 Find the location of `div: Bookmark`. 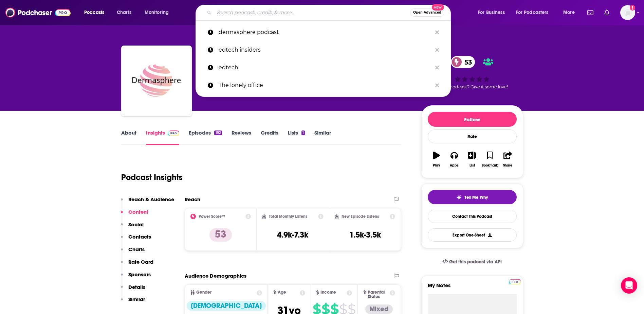

div: Bookmark is located at coordinates (489, 165).